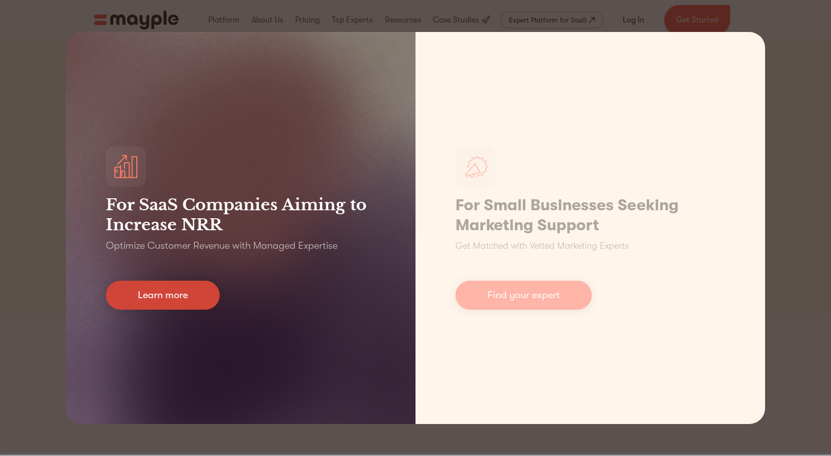 The height and width of the screenshot is (456, 831). I want to click on a: Find your expert, so click(523, 295).